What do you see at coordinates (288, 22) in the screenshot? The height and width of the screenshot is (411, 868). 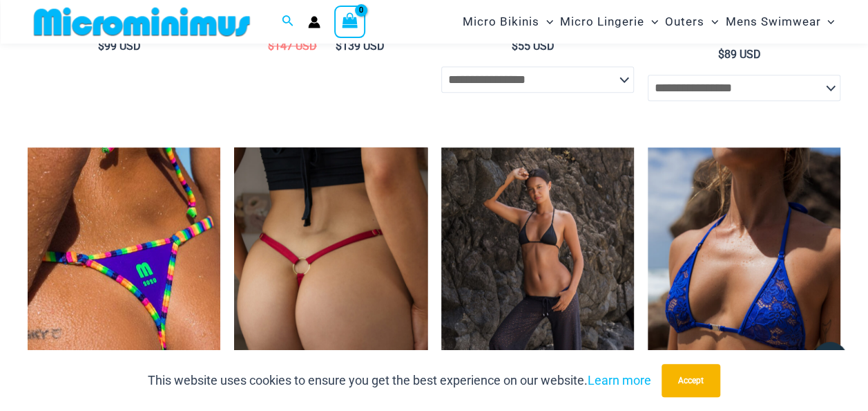 I see `a: Search icon link` at bounding box center [288, 22].